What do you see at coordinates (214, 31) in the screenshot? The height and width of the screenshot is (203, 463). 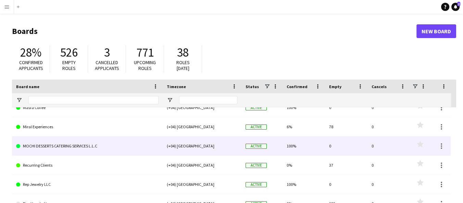 I see `h1: Boards` at bounding box center [214, 31].